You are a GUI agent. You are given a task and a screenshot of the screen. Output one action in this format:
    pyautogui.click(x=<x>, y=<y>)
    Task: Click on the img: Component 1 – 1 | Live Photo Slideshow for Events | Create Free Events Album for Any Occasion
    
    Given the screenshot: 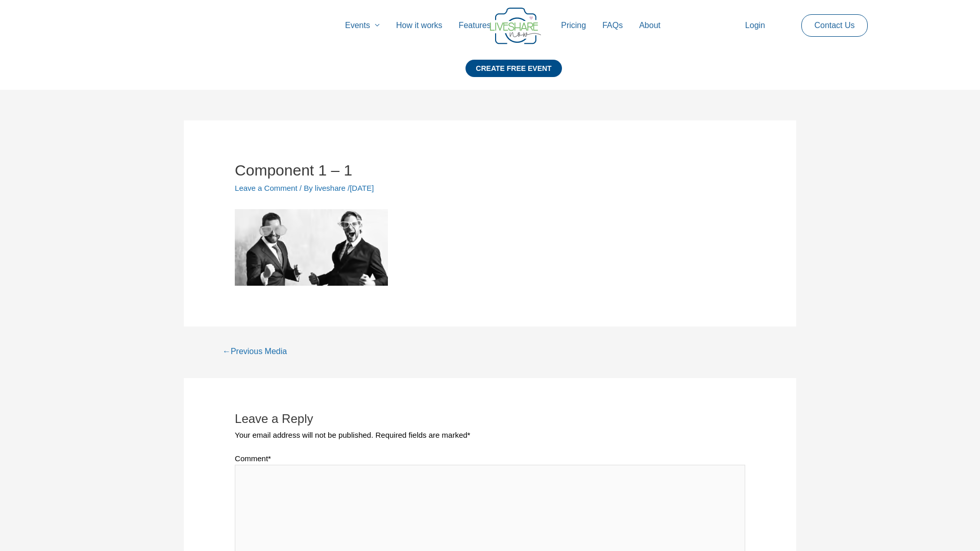 What is the action you would take?
    pyautogui.click(x=311, y=247)
    